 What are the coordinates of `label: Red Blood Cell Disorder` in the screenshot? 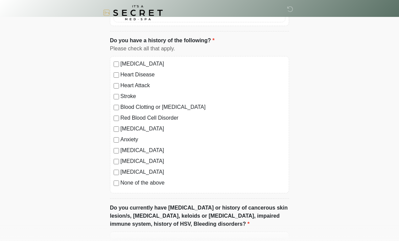 It's located at (203, 118).